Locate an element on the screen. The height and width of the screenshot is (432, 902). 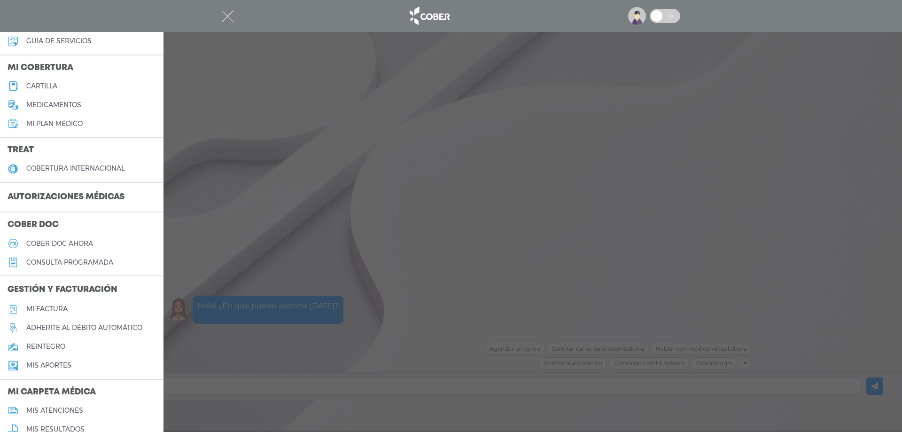
img: profile-placeholder.svg is located at coordinates (637, 16).